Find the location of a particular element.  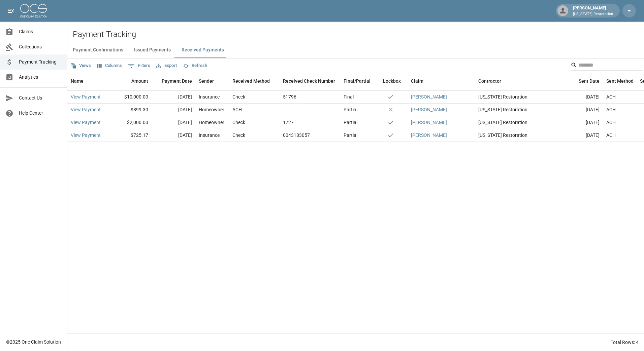

h2: Payment Tracking is located at coordinates (358, 34).